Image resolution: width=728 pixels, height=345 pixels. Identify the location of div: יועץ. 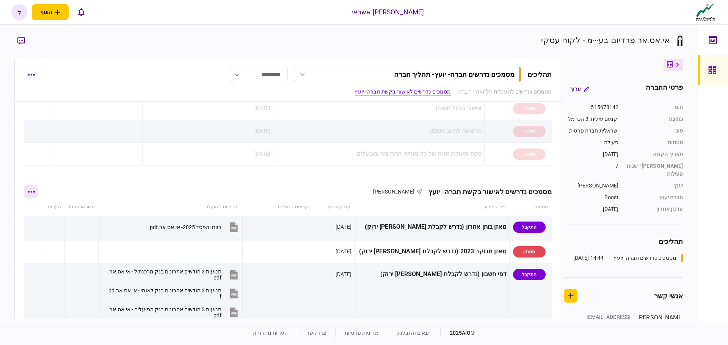
(655, 186).